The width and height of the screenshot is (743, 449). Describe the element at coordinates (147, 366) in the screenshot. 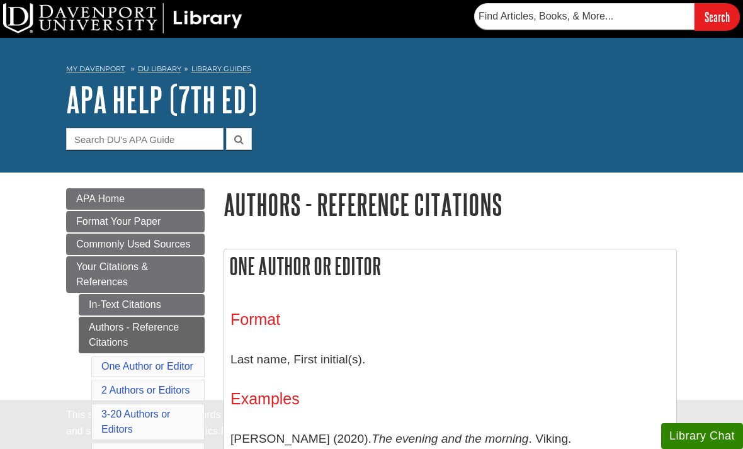

I see `a: One Author or Editor` at that location.